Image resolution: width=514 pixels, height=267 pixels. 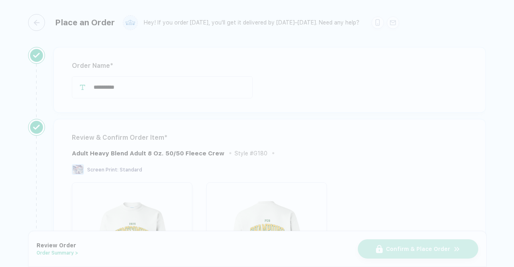 What do you see at coordinates (85, 22) in the screenshot?
I see `div: Place an Order` at bounding box center [85, 22].